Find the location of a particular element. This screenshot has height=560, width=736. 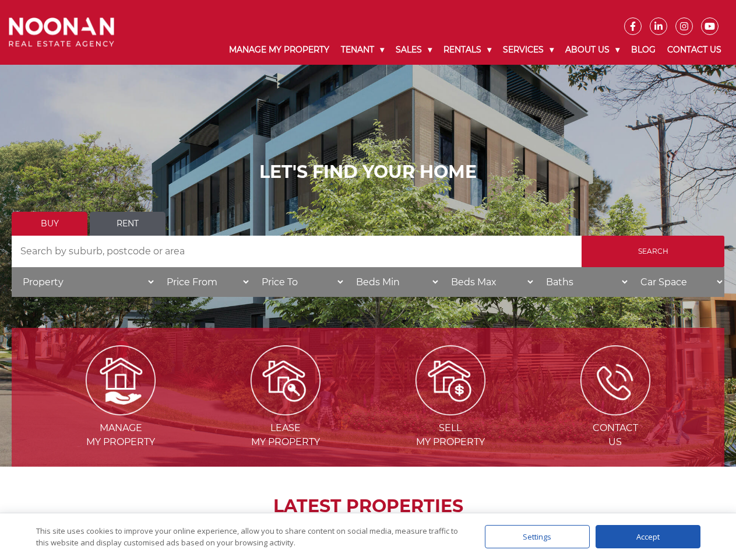

a: Rent is located at coordinates (128, 223).